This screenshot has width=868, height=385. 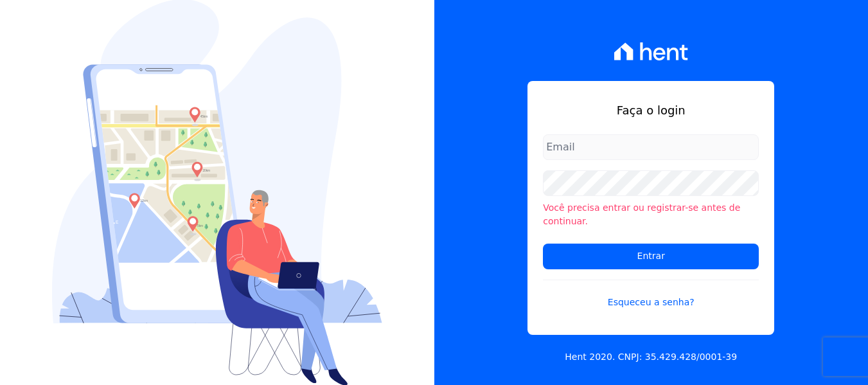 I want to click on input: Email, so click(x=651, y=147).